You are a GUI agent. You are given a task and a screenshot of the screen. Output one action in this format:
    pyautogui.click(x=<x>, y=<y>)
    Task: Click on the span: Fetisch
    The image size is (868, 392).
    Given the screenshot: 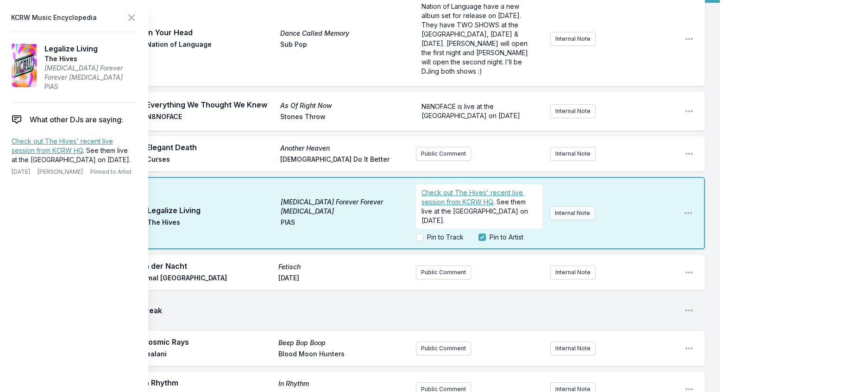 What is the action you would take?
    pyautogui.click(x=343, y=267)
    